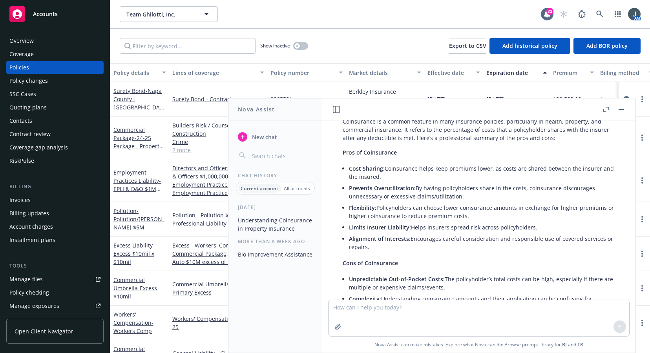  I want to click on button: Add historical policy, so click(530, 46).